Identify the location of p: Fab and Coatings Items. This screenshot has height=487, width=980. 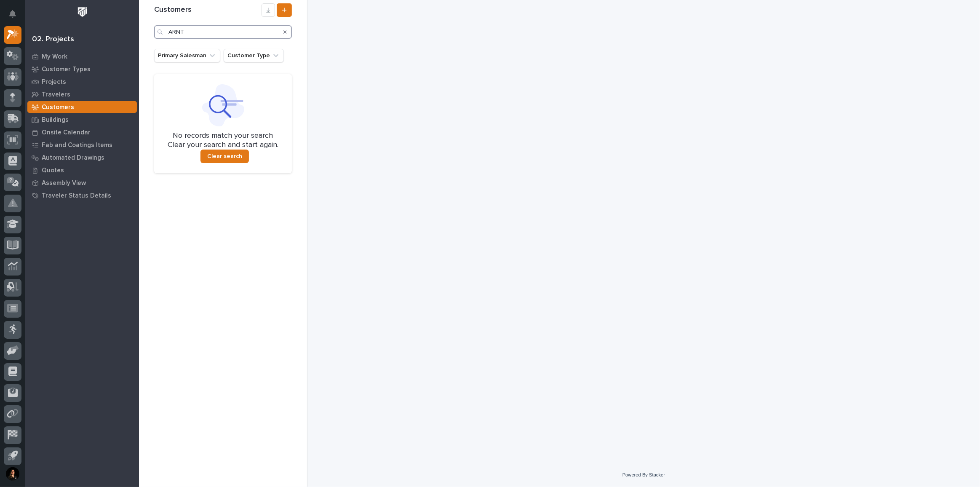
(77, 145).